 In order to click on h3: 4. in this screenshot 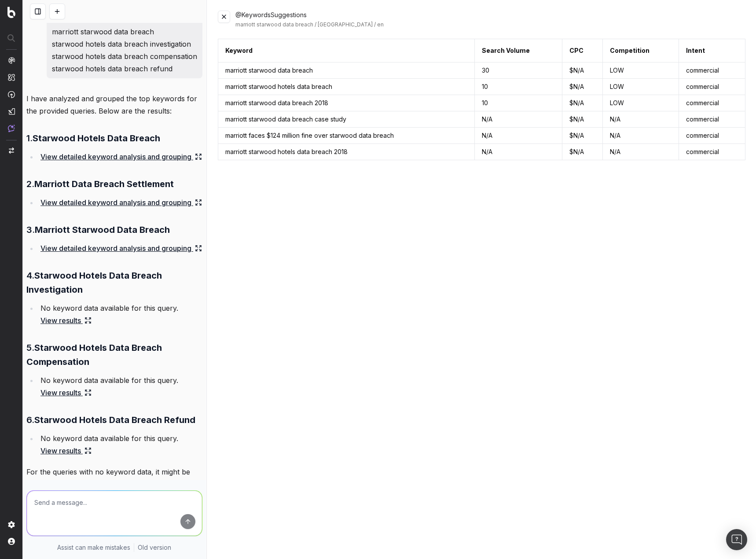, I will do `click(114, 282)`.